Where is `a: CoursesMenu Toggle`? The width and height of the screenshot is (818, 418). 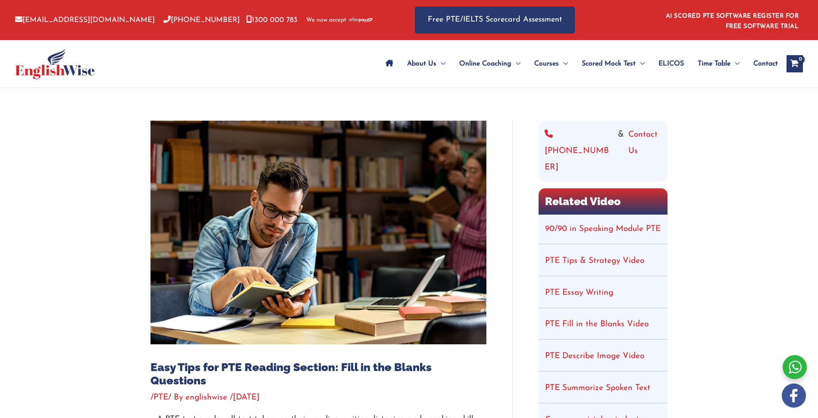
a: CoursesMenu Toggle is located at coordinates (551, 64).